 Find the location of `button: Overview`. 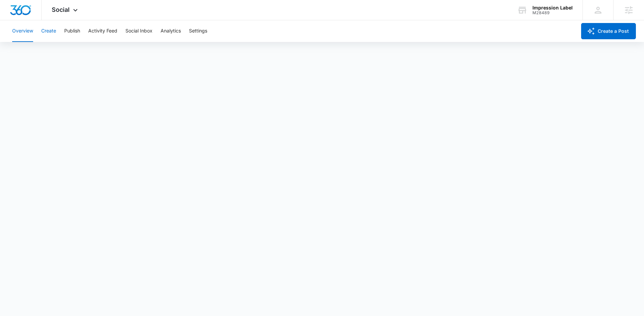

button: Overview is located at coordinates (22, 31).